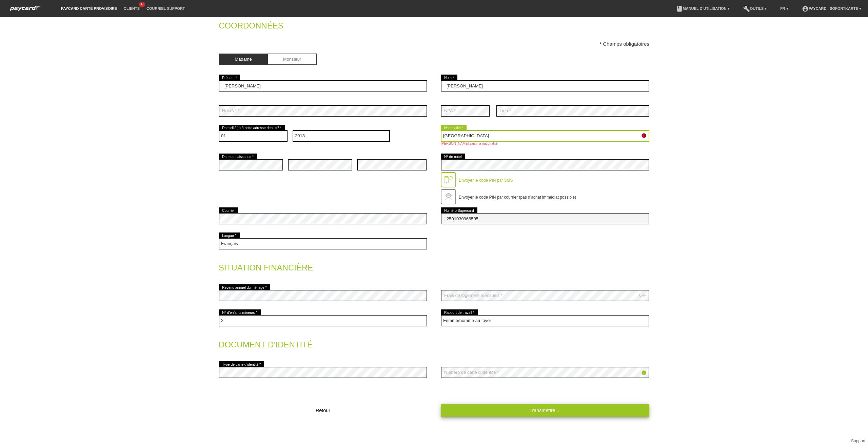 Image resolution: width=868 pixels, height=445 pixels. Describe the element at coordinates (434, 24) in the screenshot. I see `legend: Coordonnées` at that location.